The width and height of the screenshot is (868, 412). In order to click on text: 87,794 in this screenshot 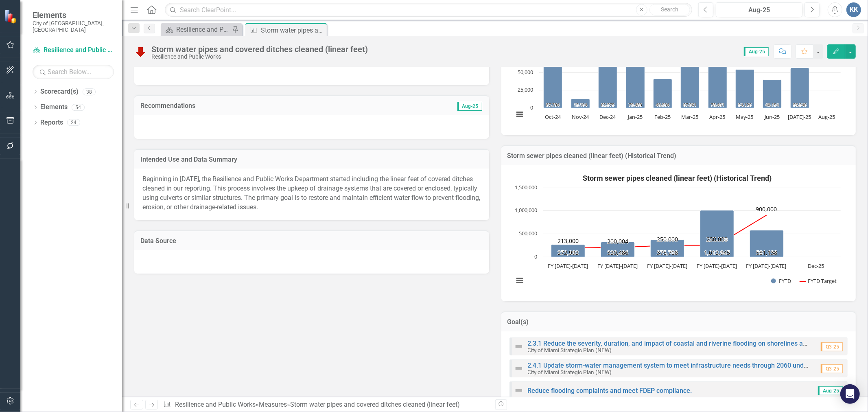, I will do `click(553, 104)`.